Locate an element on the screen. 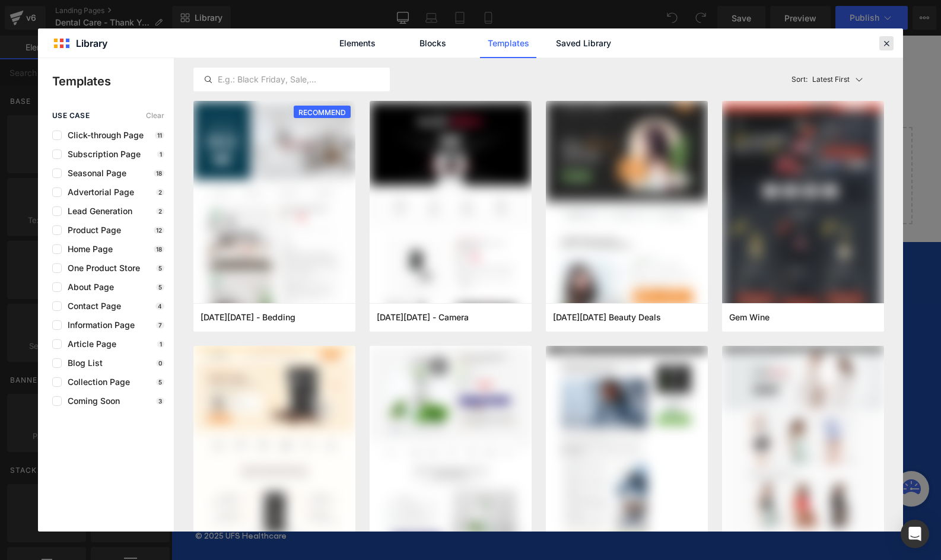 This screenshot has height=560, width=941. a: Pharmacy Locator is located at coordinates (341, 342).